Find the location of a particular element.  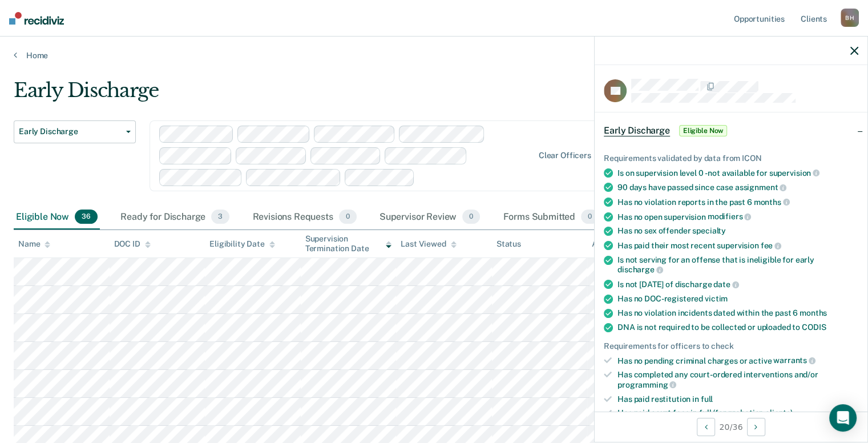

div: DNA is not required to be collected or uploaded to is located at coordinates (738, 327).